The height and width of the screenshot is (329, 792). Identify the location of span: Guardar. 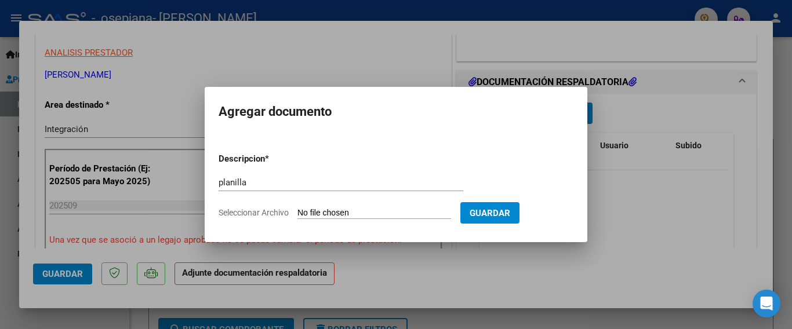
(490, 213).